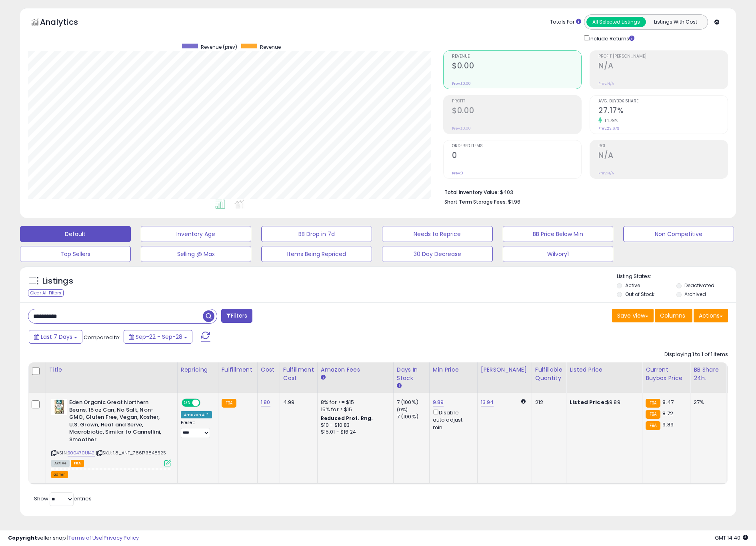 This screenshot has height=546, width=756. What do you see at coordinates (317, 234) in the screenshot?
I see `button: BB Drop in 7d` at bounding box center [317, 234].